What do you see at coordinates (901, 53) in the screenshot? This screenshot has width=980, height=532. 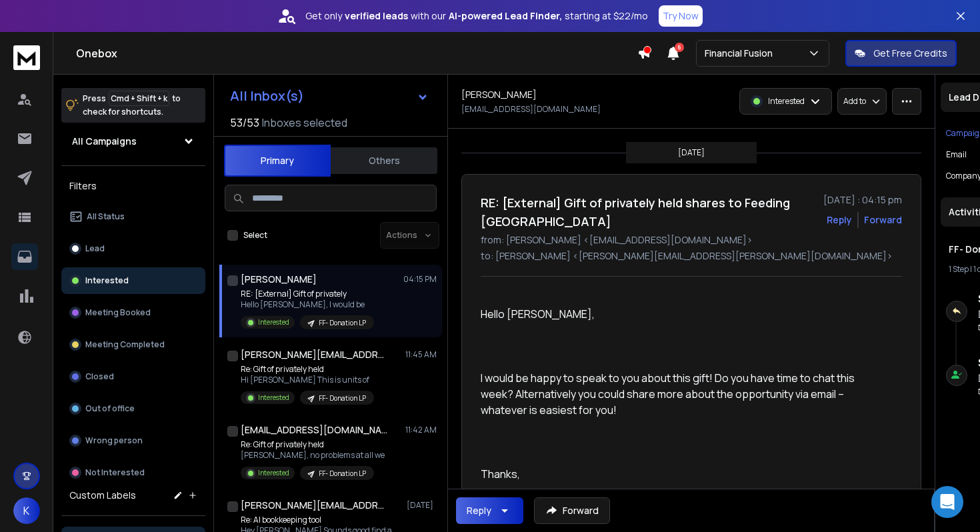 I see `button: Get Free Credits` at bounding box center [901, 53].